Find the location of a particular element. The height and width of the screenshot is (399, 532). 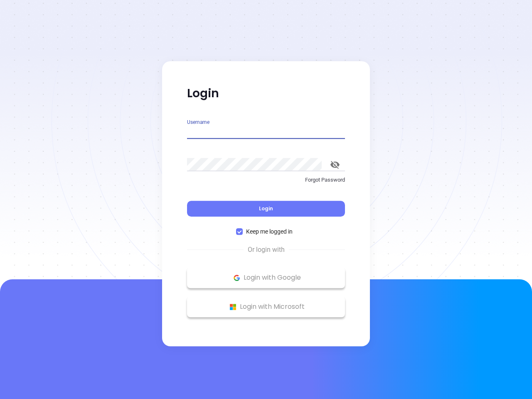

p: Login is located at coordinates (266, 94).